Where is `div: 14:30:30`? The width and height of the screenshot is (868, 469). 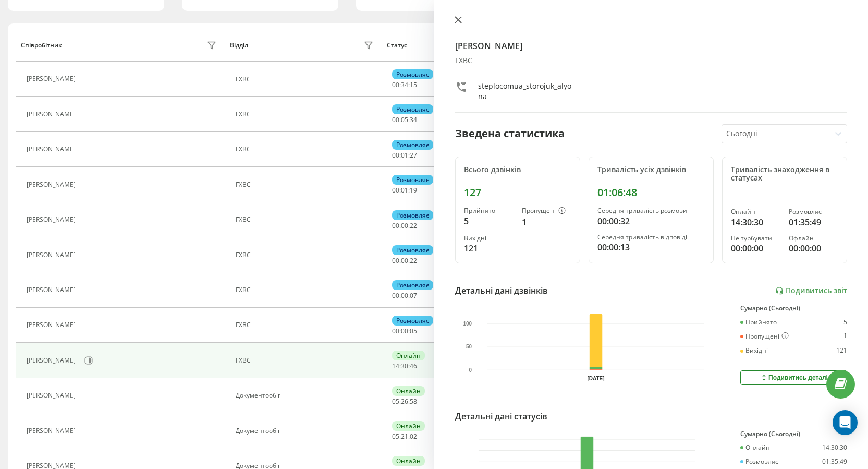 div: 14:30:30 is located at coordinates (834, 448).